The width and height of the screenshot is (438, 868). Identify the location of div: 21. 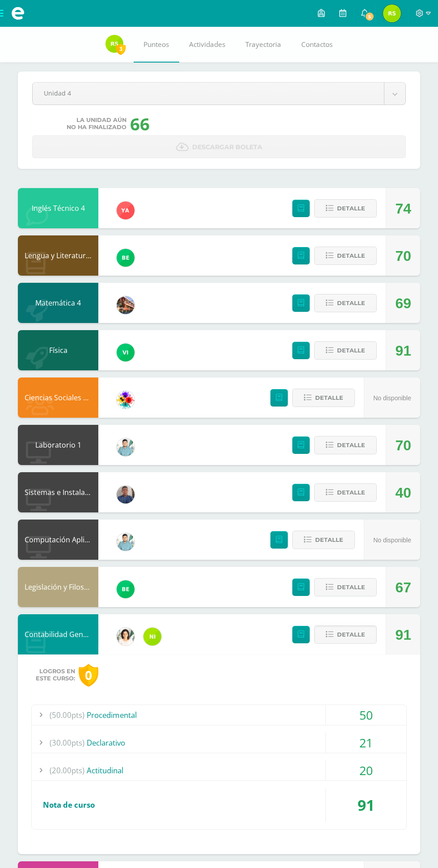
(366, 743).